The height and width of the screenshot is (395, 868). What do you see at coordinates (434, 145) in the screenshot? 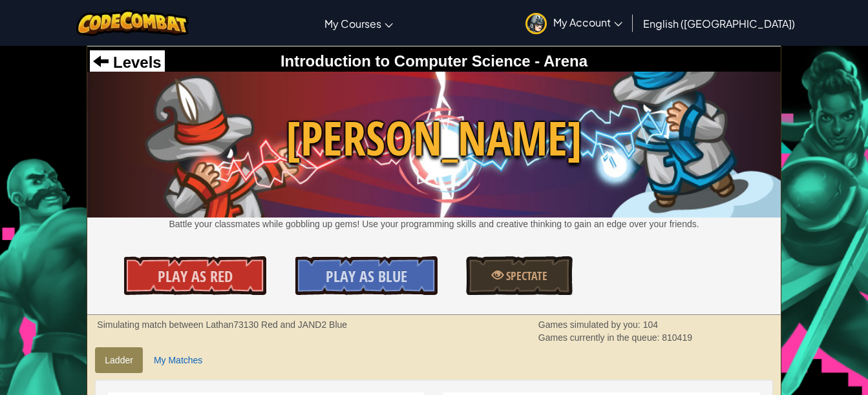
I see `img: Wakka Maul` at bounding box center [434, 145].